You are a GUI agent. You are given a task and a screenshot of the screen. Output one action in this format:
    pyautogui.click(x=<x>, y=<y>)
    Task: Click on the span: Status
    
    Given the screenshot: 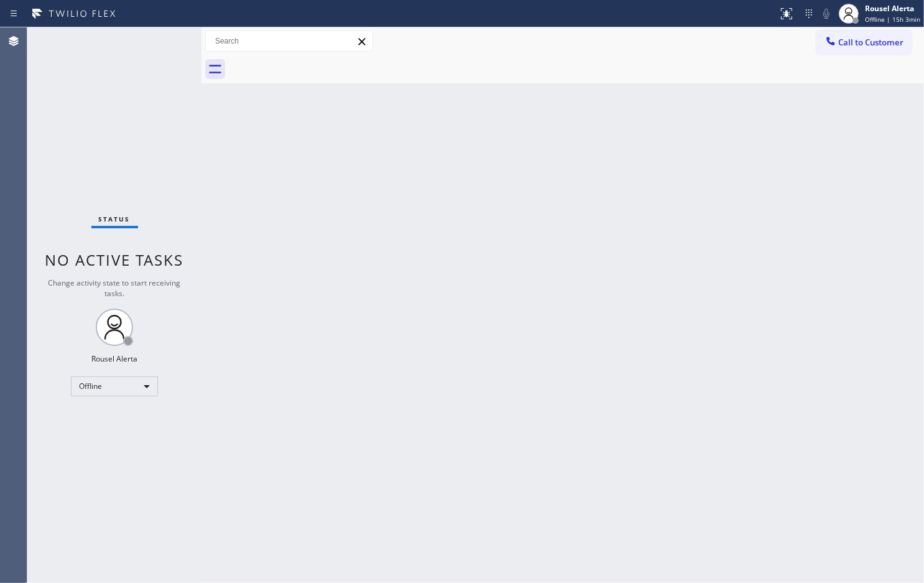 What is the action you would take?
    pyautogui.click(x=114, y=219)
    